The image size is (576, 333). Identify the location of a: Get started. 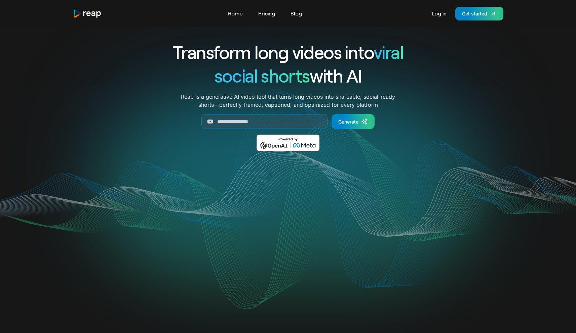
(479, 13).